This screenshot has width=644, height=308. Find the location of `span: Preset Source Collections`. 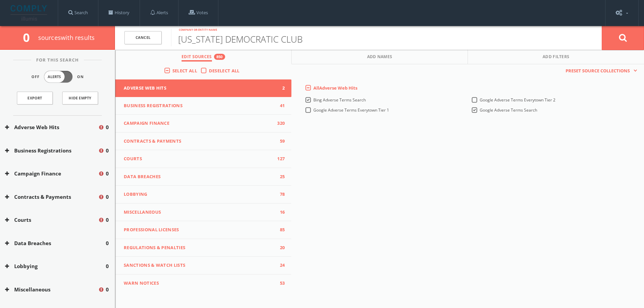

span: Preset Source Collections is located at coordinates (598, 71).